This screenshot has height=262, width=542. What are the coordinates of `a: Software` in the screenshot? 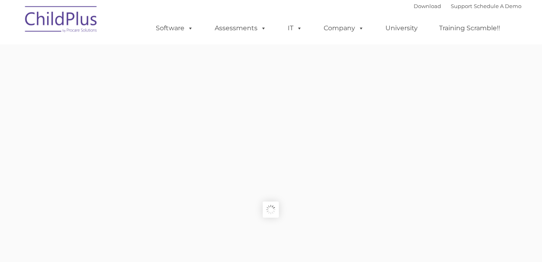 It's located at (174, 28).